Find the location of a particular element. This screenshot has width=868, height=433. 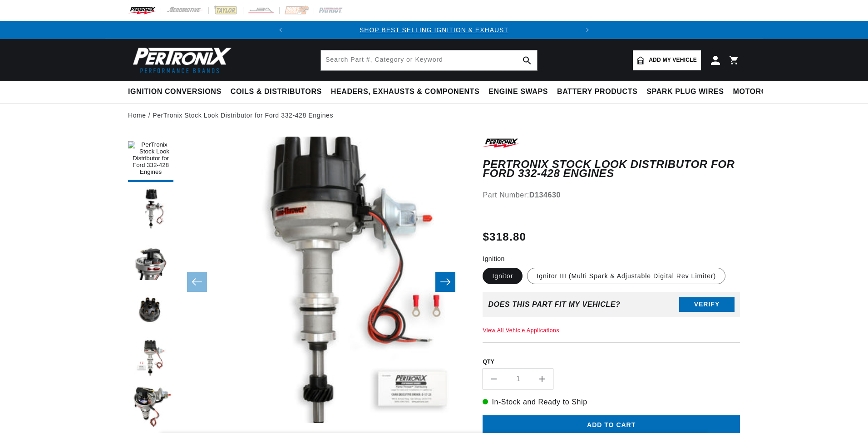

legend: Ignition is located at coordinates (494, 259).